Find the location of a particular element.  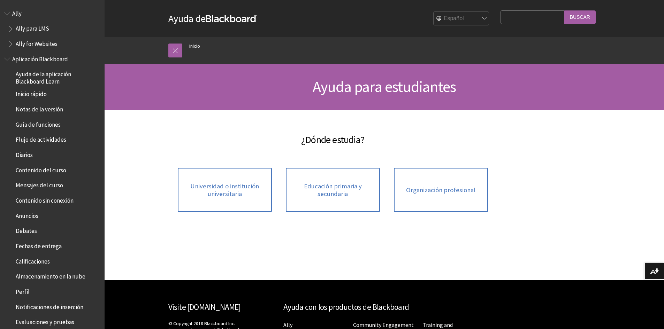

span: Guía de funciones is located at coordinates (38, 123).